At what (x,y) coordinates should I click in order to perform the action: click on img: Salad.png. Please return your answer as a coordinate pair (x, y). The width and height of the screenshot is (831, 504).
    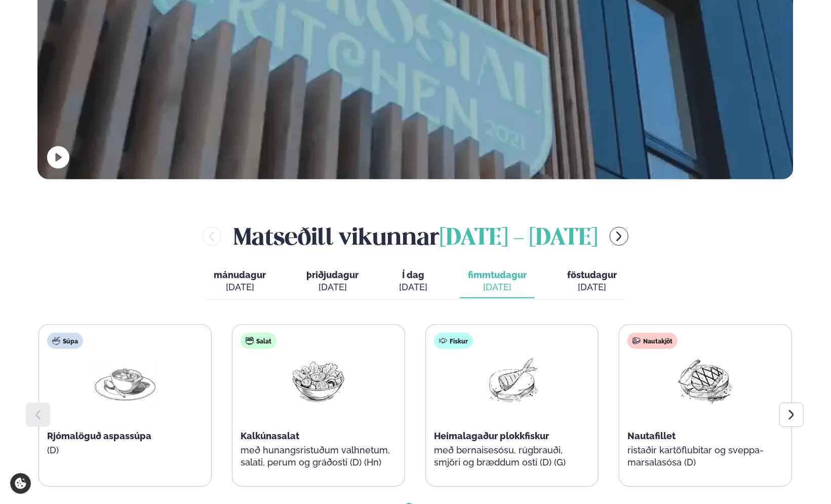
    Looking at the image, I should click on (319, 380).